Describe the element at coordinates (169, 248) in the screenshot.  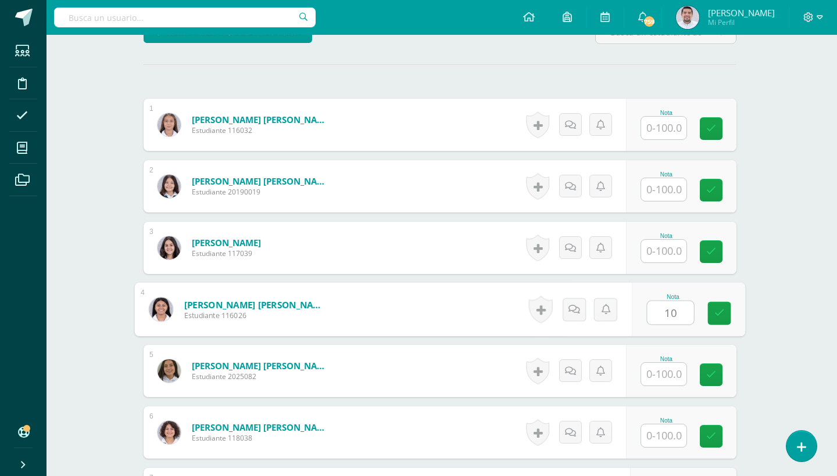
I see `img: 80fbdba08885c5270303ba382656f13f.png` at that location.